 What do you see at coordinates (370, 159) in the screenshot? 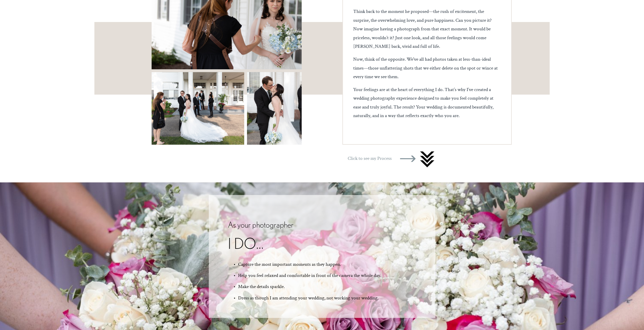
I see `span: Click to see my Process` at bounding box center [370, 159].